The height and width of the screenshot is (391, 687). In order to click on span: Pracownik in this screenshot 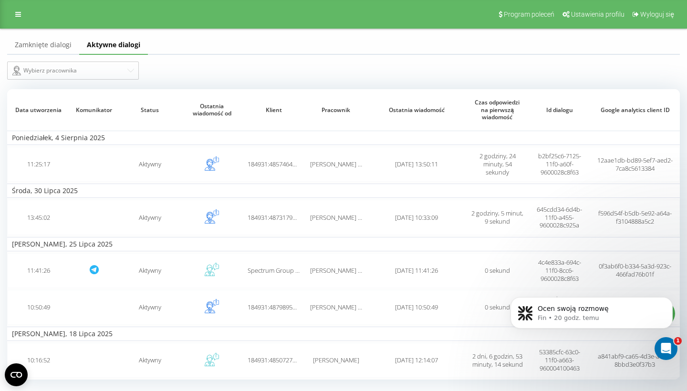, I will do `click(336, 110)`.